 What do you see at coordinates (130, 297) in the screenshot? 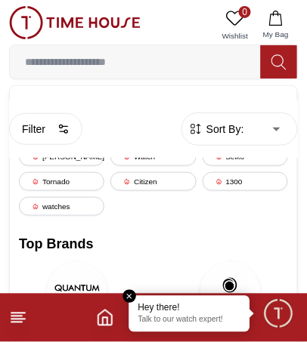
I see `em: Close tooltip` at bounding box center [130, 297].